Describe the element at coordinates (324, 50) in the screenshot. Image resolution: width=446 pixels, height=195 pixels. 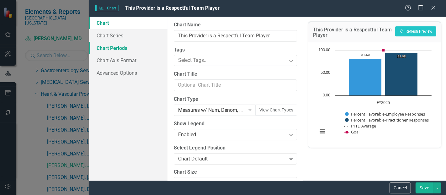
I see `text: 100.00` at that location.